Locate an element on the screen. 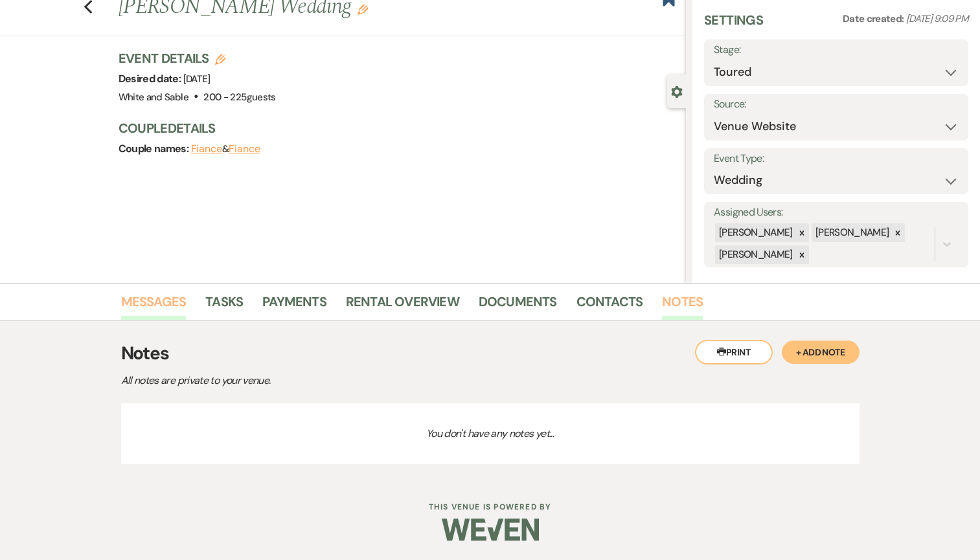 The image size is (980, 560). a: Rental Overview is located at coordinates (402, 305).